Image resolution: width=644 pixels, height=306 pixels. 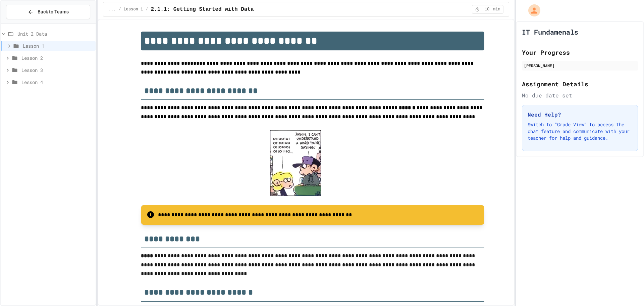 I want to click on p: Switch to "Grade View" to access the chat feature and communicate with your teacher for help and ..., so click(x=580, y=131).